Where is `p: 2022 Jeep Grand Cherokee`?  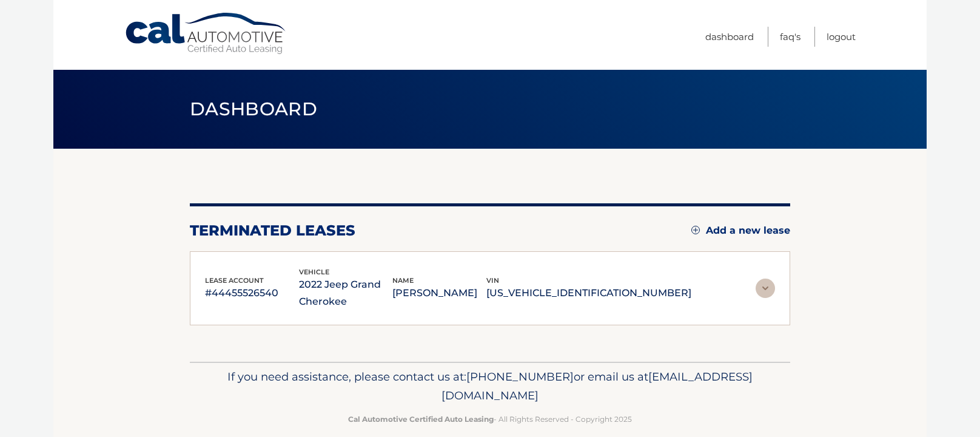
p: 2022 Jeep Grand Cherokee is located at coordinates (346, 293).